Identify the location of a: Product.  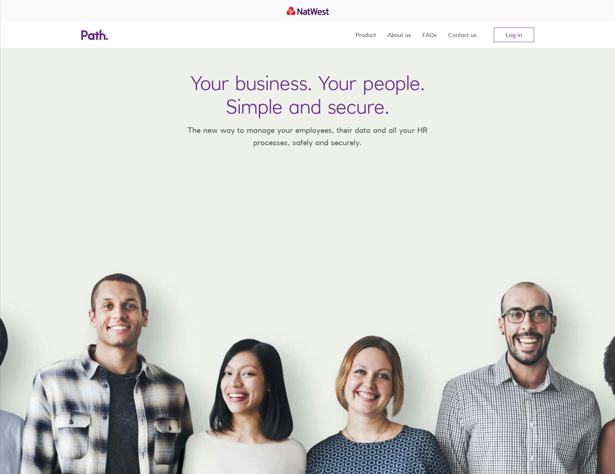
(366, 35).